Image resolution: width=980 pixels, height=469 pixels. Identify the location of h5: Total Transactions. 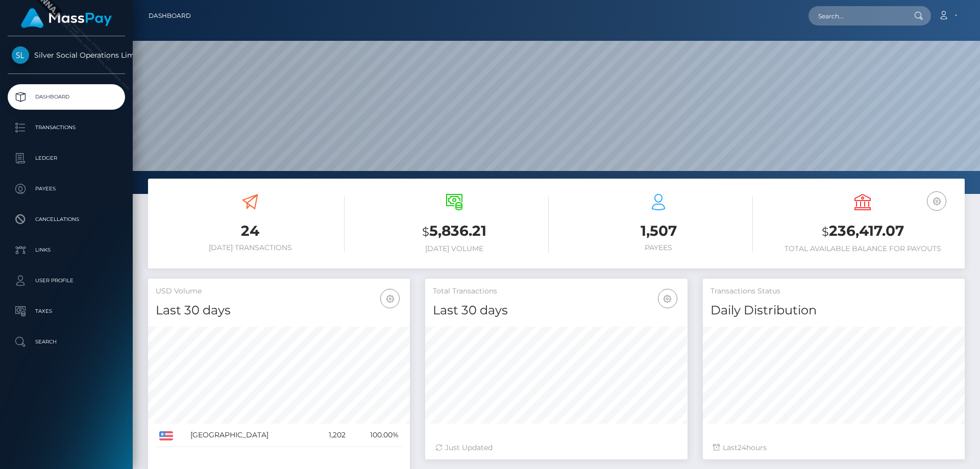
(556, 292).